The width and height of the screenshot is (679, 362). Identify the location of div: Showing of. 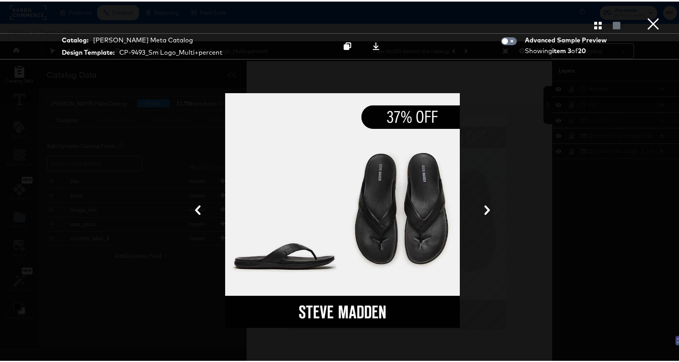
(567, 49).